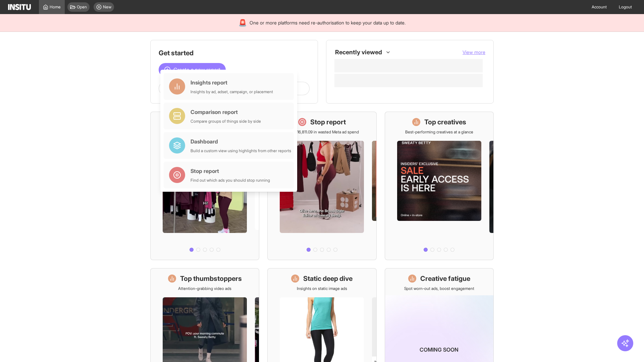 The image size is (644, 362). I want to click on p: Best-performing creatives at a glance, so click(439, 132).